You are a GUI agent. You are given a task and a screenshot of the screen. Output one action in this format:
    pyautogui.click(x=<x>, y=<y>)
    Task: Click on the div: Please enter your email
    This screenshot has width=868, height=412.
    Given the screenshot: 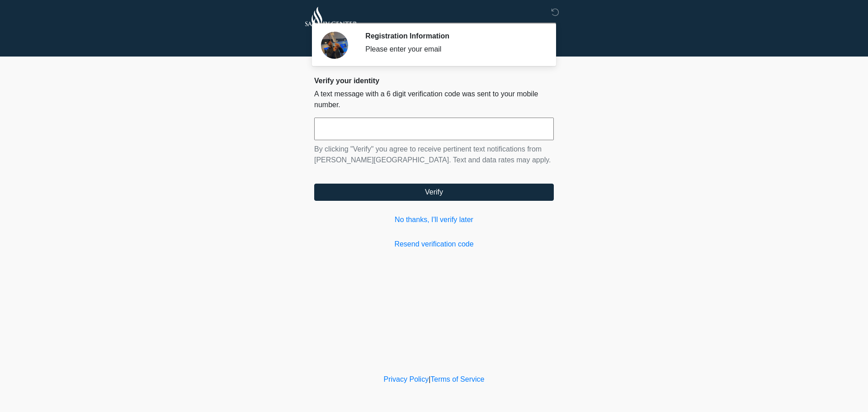 What is the action you would take?
    pyautogui.click(x=453, y=49)
    